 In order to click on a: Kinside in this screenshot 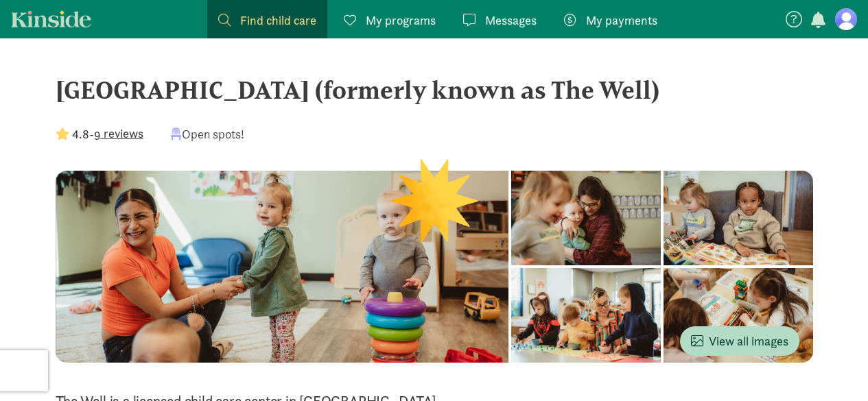, I will do `click(50, 19)`.